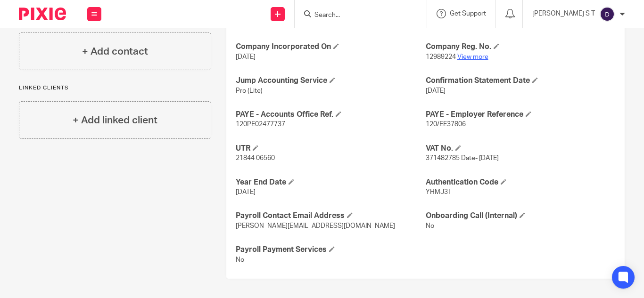  I want to click on h4: PAYE - Employer Reference, so click(520, 115).